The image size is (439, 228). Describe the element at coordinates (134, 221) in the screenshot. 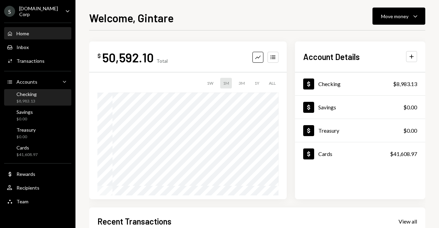

I see `h2: Recent Transactions` at that location.